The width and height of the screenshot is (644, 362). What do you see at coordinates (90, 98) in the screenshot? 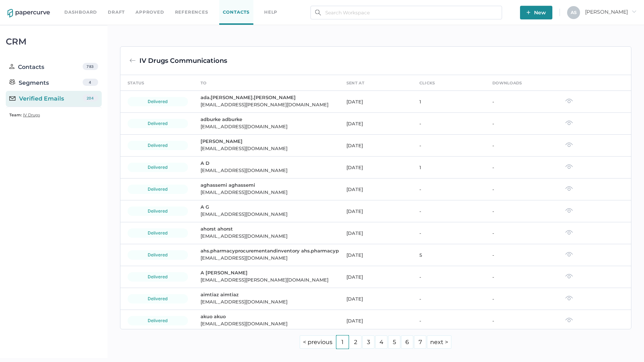
I see `div: 204` at bounding box center [90, 98].